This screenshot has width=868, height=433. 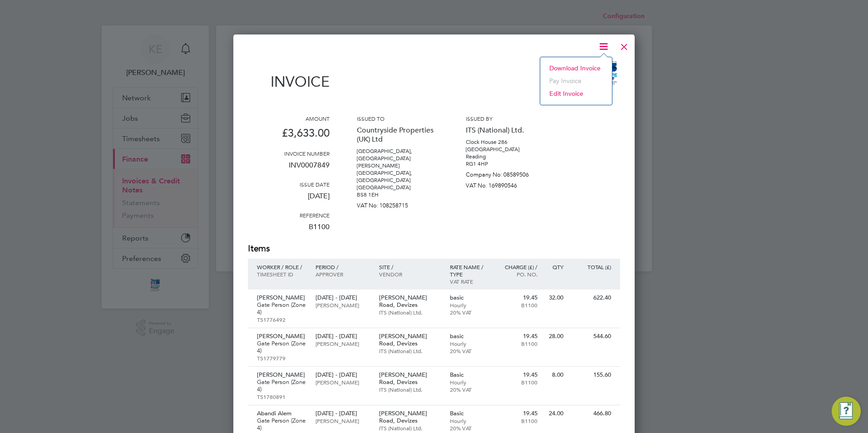 What do you see at coordinates (576, 93) in the screenshot?
I see `li: Edit invoice` at bounding box center [576, 93].